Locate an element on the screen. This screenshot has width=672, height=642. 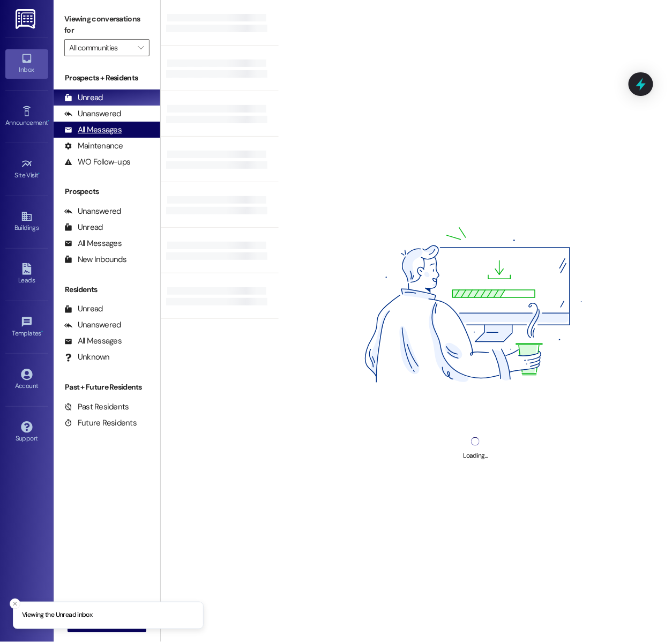
img: ResiDesk Logo is located at coordinates (26, 19).